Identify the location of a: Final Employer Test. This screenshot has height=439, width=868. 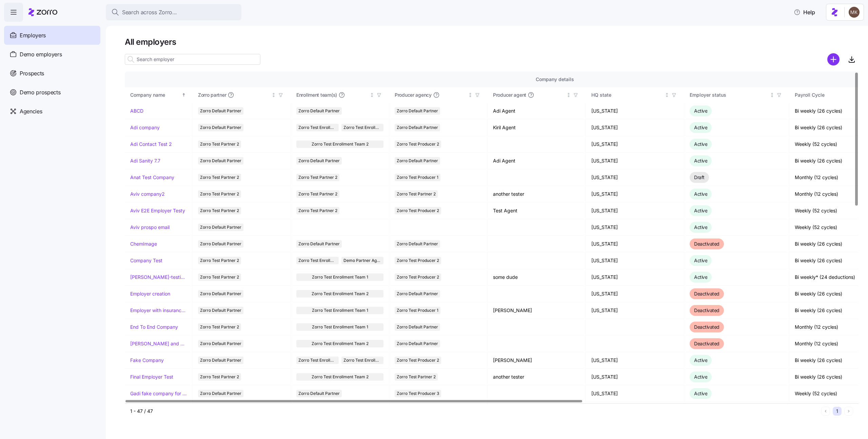
(152, 377).